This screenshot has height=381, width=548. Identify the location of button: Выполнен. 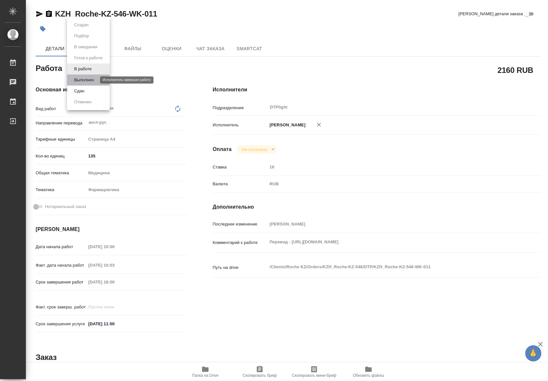
(84, 80).